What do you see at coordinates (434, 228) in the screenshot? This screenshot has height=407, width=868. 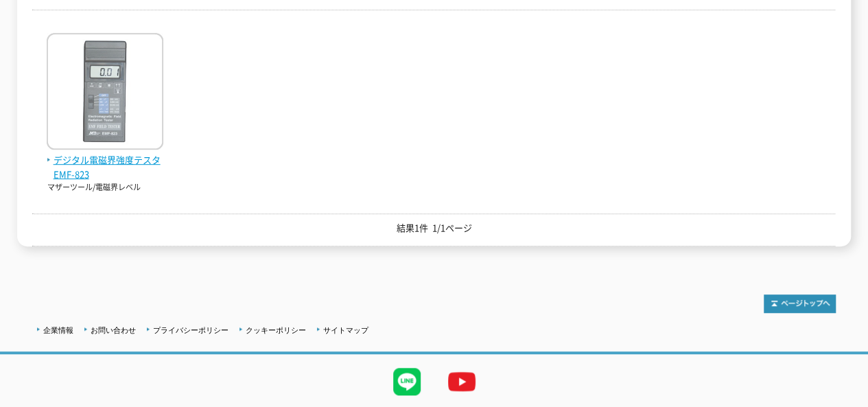 I see `p: 結果1件 1/1ページ` at bounding box center [434, 228].